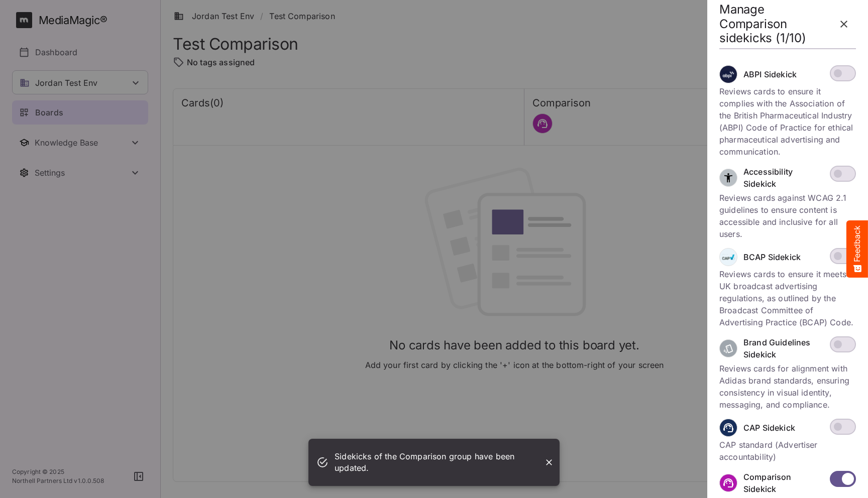 This screenshot has height=498, width=868. Describe the element at coordinates (788, 451) in the screenshot. I see `p: CAP standard (Advertiser accountability)` at that location.